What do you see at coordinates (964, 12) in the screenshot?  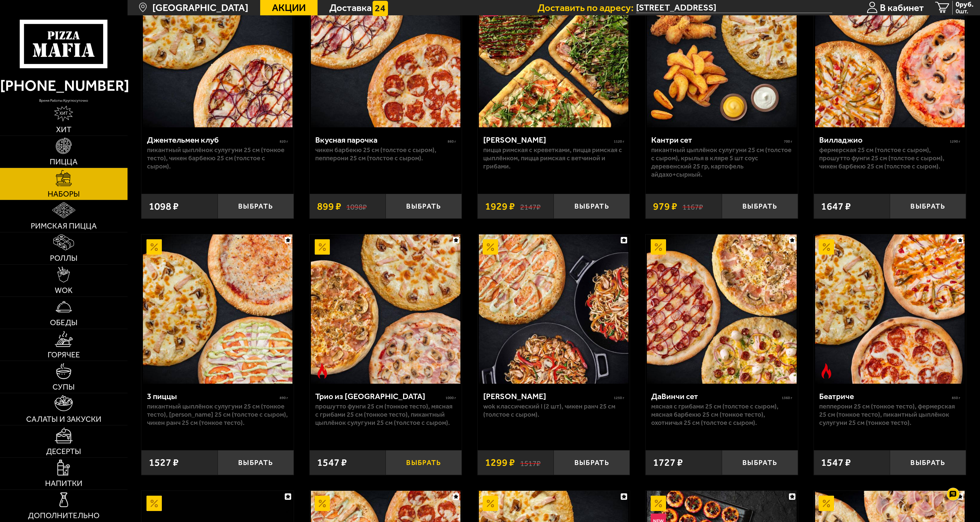 I see `span: 0 шт.` at bounding box center [964, 12].